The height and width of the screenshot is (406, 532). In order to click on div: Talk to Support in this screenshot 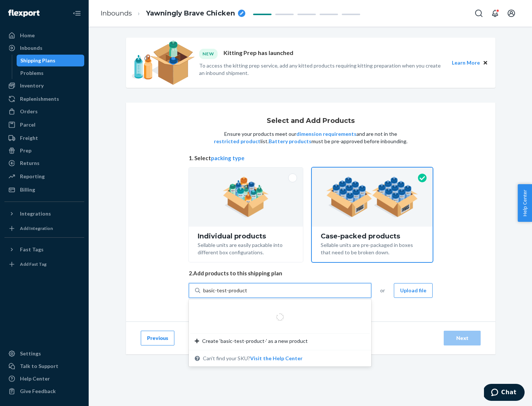, I will do `click(39, 366)`.